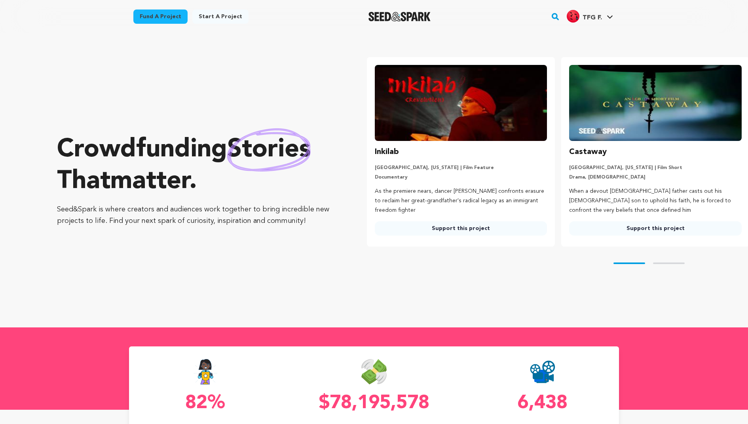 The width and height of the screenshot is (748, 424). What do you see at coordinates (196, 166) in the screenshot?
I see `p: Crowdfunding that .` at bounding box center [196, 166].